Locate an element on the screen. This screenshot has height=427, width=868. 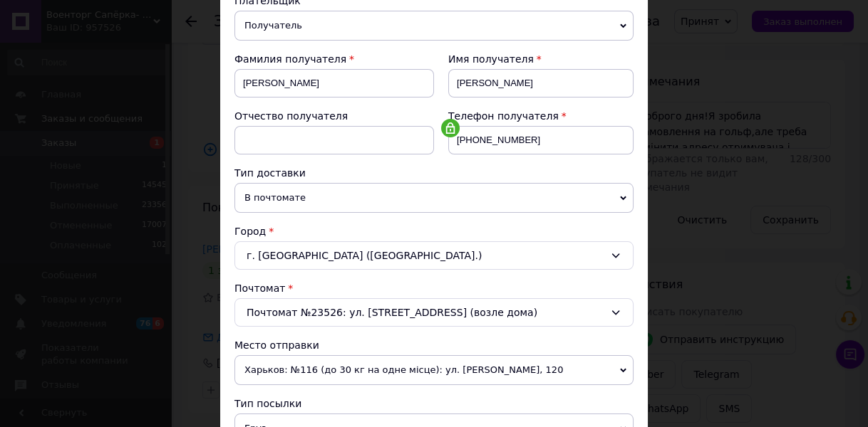
span: Тип доставки is located at coordinates (270, 174).